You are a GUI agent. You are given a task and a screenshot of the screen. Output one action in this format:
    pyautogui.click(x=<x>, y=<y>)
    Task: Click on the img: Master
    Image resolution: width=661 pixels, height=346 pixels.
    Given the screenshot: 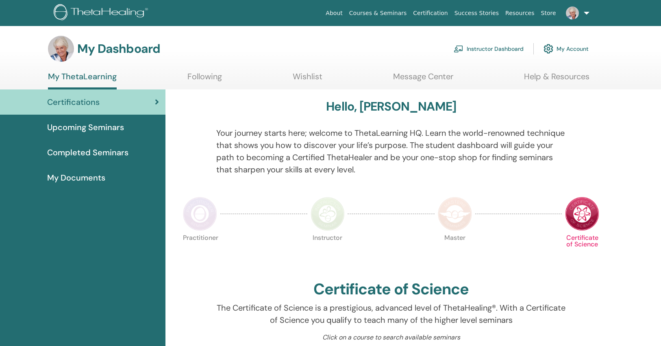 What is the action you would take?
    pyautogui.click(x=455, y=214)
    